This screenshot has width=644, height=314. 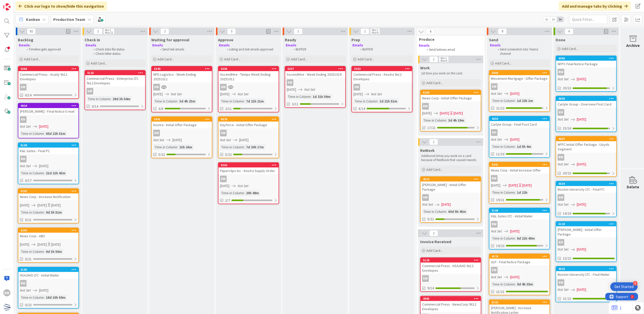 I want to click on img: avatar, so click(x=7, y=307).